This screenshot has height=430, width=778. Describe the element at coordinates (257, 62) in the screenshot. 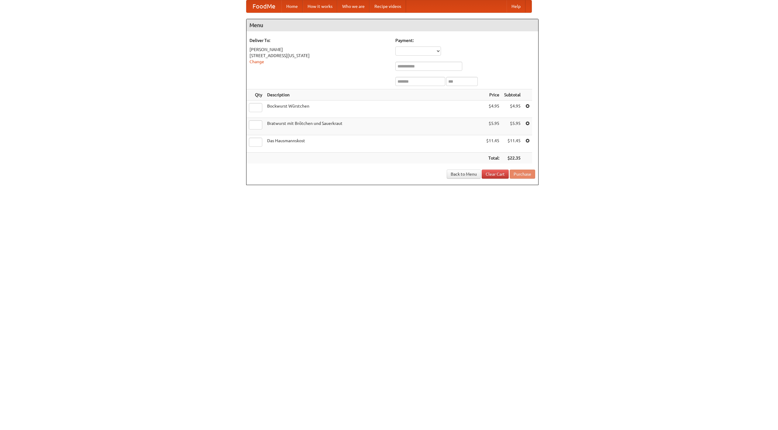

I see `a: Change` at that location.